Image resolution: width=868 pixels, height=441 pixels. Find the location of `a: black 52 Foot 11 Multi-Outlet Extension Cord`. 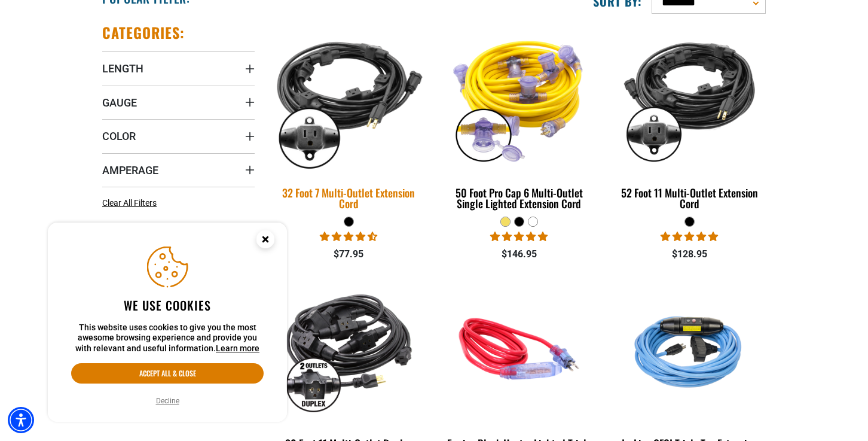

a: black 52 Foot 11 Multi-Outlet Extension Cord is located at coordinates (689, 119).